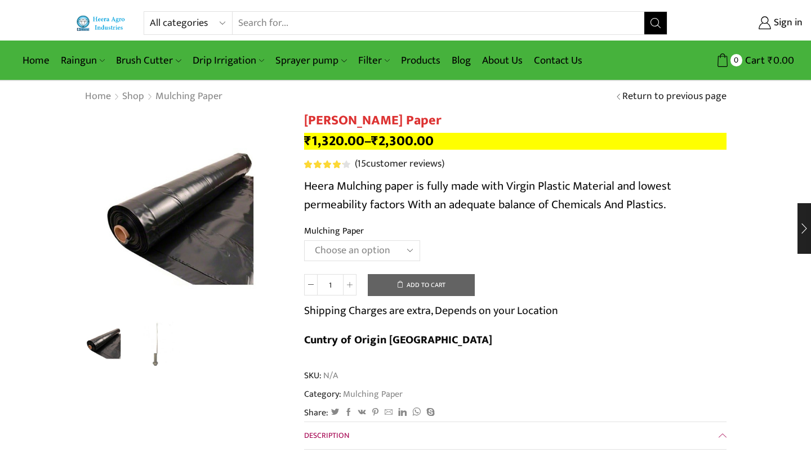 The height and width of the screenshot is (457, 811). I want to click on a: Brush Cutter, so click(148, 60).